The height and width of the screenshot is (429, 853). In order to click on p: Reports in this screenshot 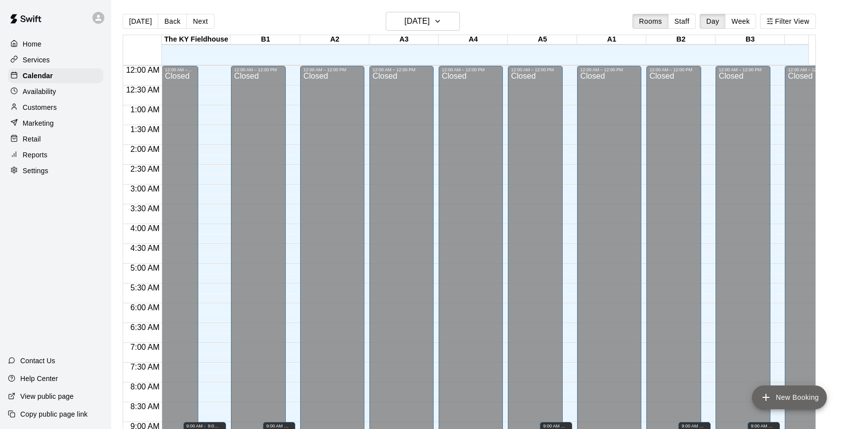, I will do `click(35, 155)`.